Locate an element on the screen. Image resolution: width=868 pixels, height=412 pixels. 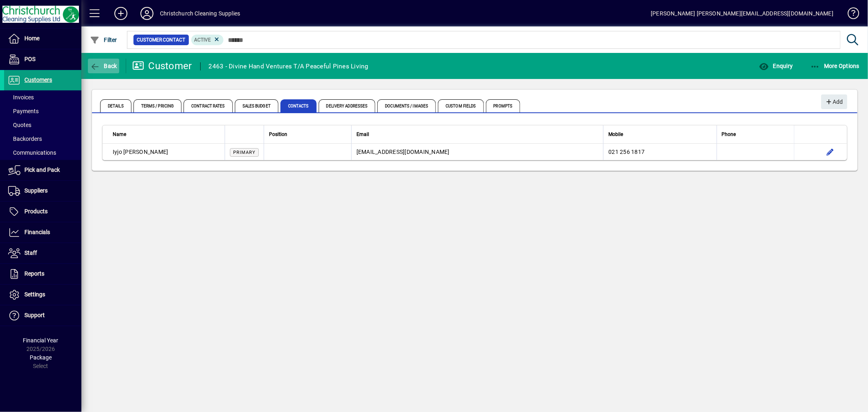
span: Email is located at coordinates (362, 135).